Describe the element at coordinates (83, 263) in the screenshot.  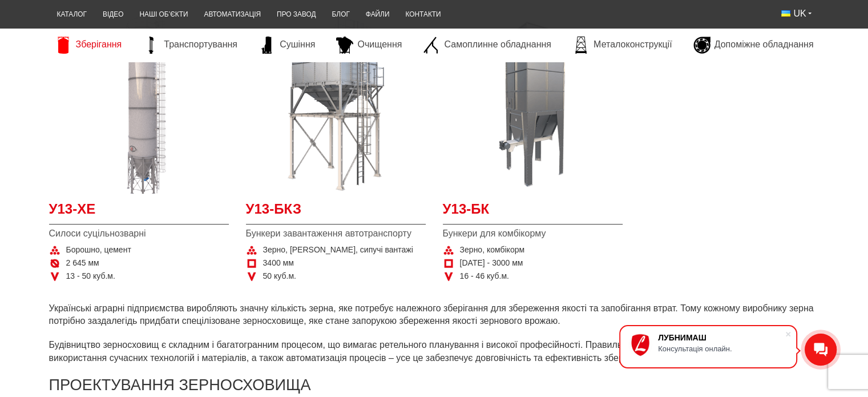
I see `span: 2 645 мм` at that location.